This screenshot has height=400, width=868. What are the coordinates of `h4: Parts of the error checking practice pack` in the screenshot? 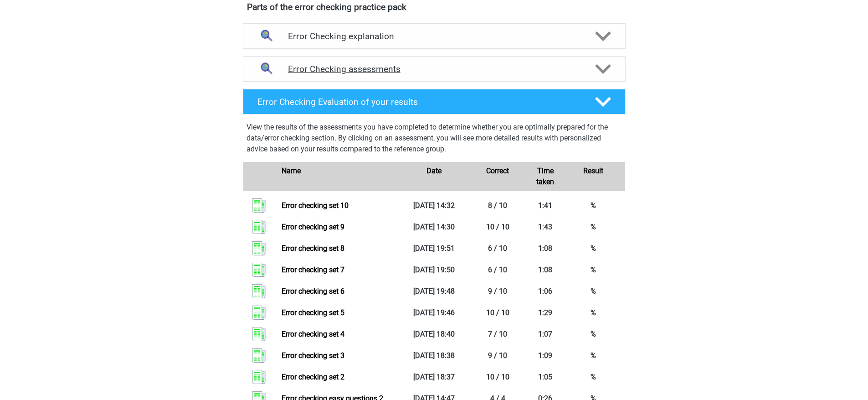 It's located at (434, 7).